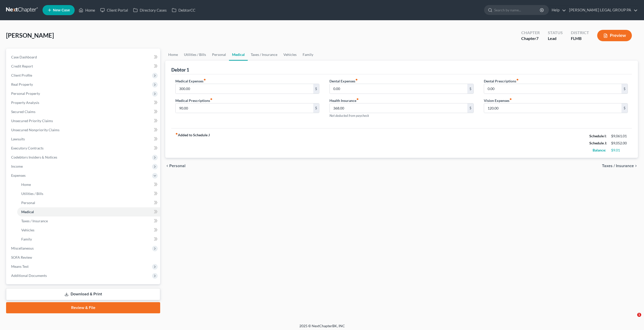 Image resolution: width=644 pixels, height=330 pixels. Describe the element at coordinates (192, 143) in the screenshot. I see `strong: Added to Schedule J` at that location.